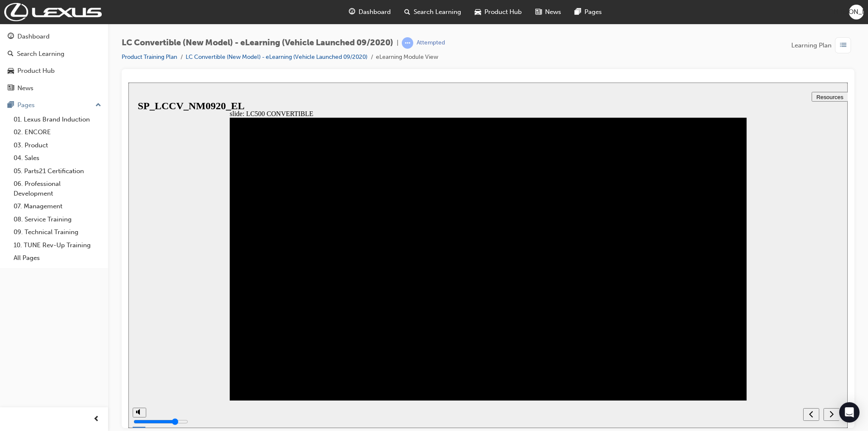 This screenshot has height=431, width=868. What do you see at coordinates (11, 332) in the screenshot?
I see `div: misc controls` at bounding box center [11, 332].